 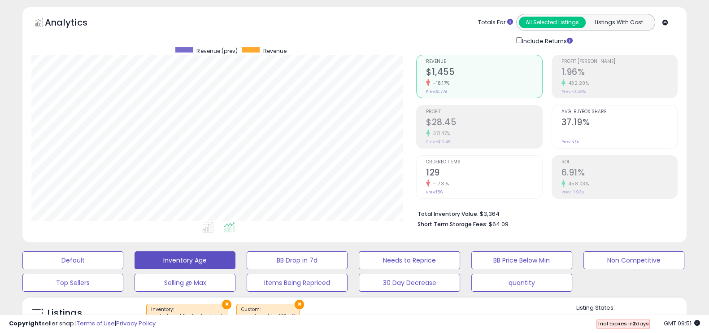 I want to click on h2: $28.45, so click(x=484, y=123).